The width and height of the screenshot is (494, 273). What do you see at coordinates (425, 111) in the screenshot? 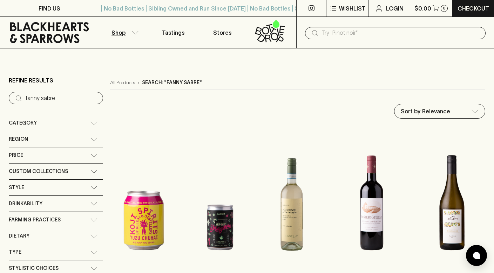
I see `p: Sort by Relevance` at bounding box center [425, 111].